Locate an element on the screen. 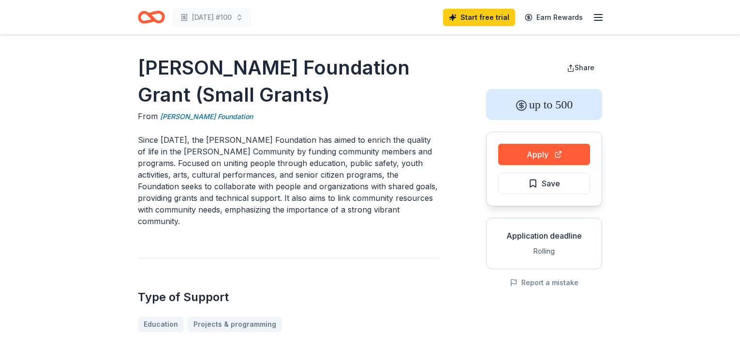  div: From is located at coordinates (289, 116).